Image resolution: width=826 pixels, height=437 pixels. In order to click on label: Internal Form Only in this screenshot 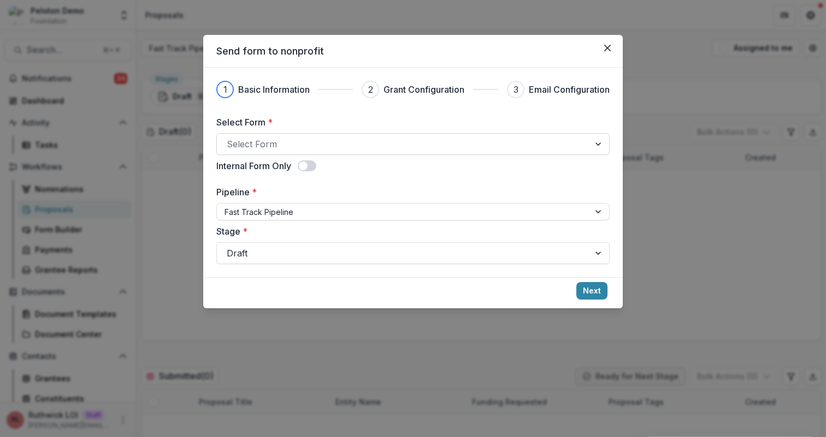, I will do `click(253, 166)`.